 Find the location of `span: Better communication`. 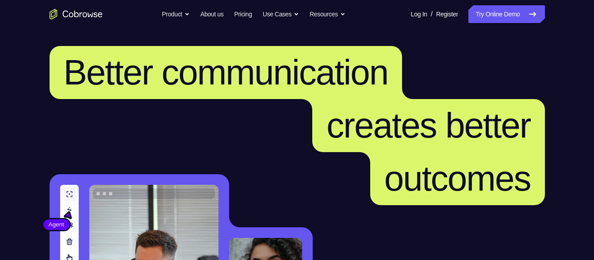

span: Better communication is located at coordinates (226, 72).